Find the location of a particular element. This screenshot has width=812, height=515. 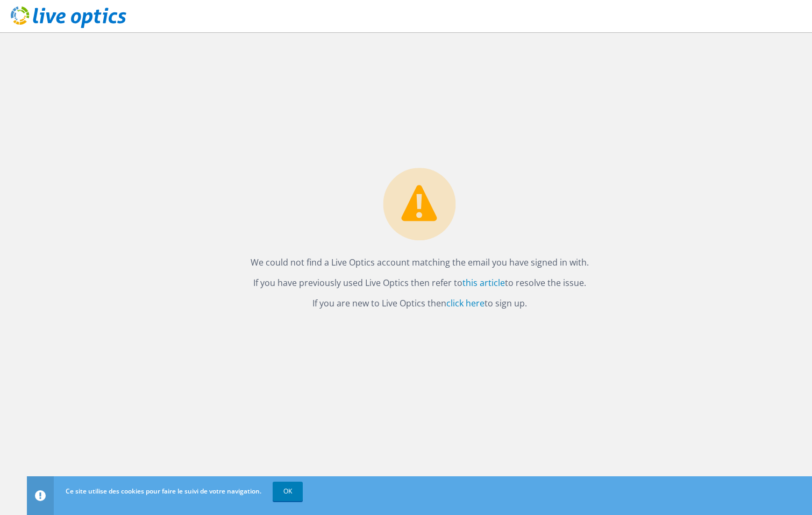

a: click here is located at coordinates (465, 303).